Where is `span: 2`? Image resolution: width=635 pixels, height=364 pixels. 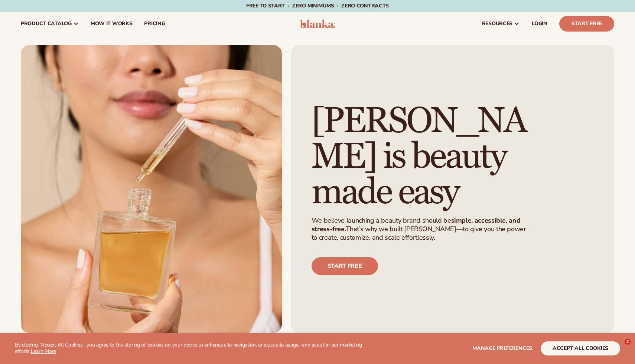 span: 2 is located at coordinates (628, 342).